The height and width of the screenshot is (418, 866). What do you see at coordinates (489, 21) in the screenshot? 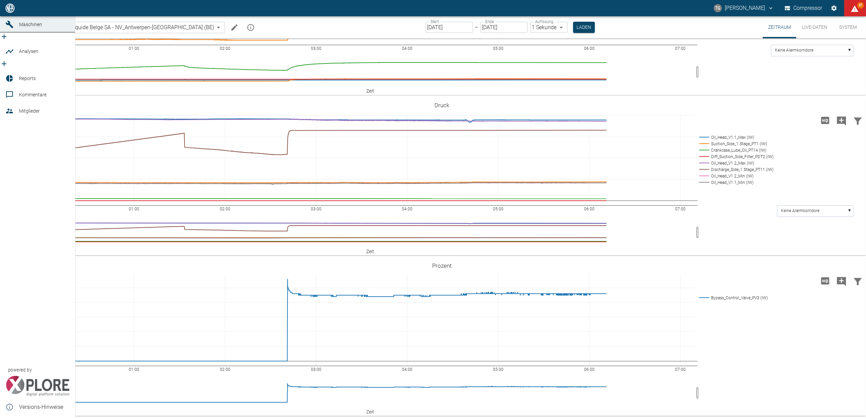
I see `label: Ende` at bounding box center [489, 21].